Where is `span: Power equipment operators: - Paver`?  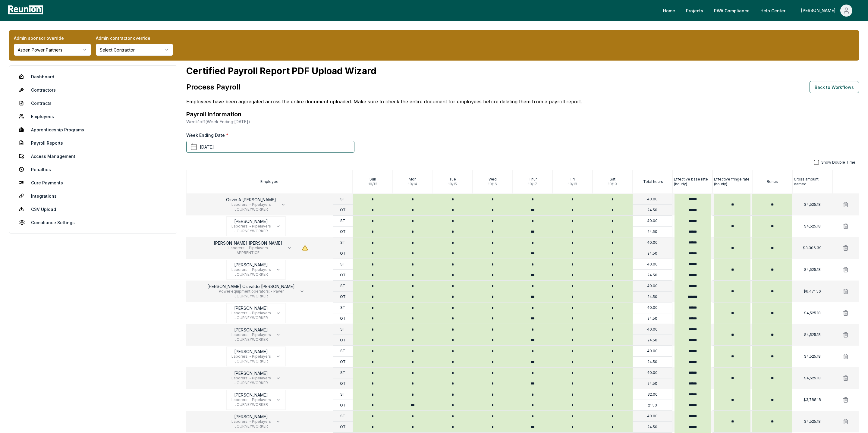 span: Power equipment operators: - Paver is located at coordinates (251, 291).